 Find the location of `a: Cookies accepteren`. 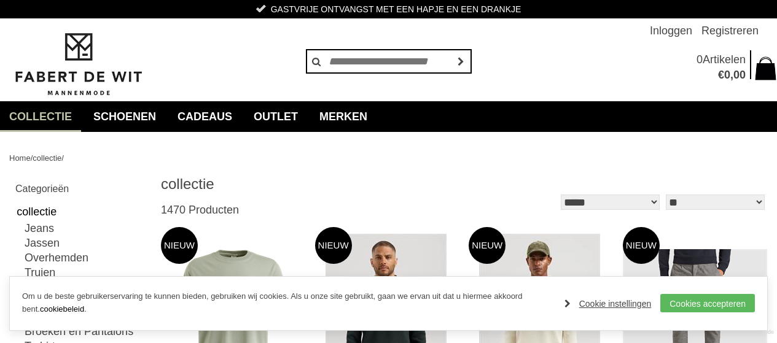

a: Cookies accepteren is located at coordinates (708, 304).